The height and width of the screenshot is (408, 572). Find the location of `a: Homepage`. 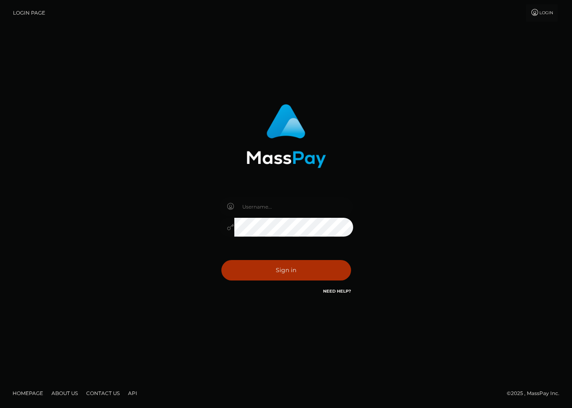

a: Homepage is located at coordinates (28, 393).